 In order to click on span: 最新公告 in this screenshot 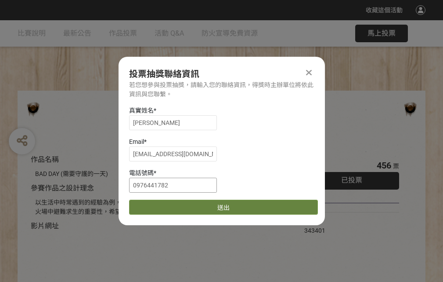, I will do `click(77, 33)`.